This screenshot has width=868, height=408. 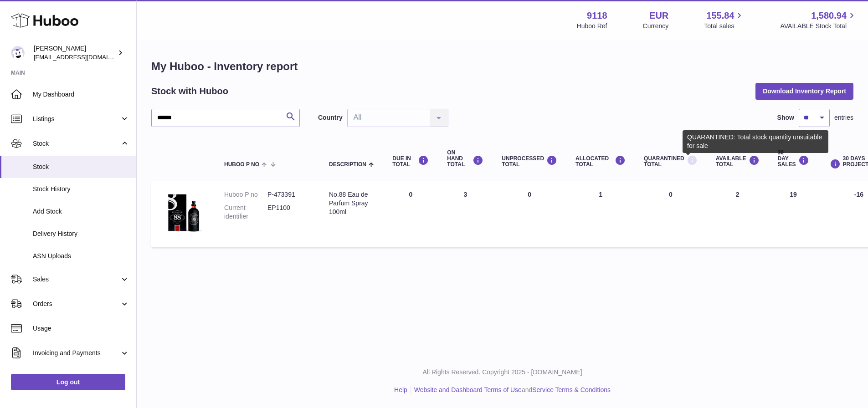 I want to click on td: 1, so click(x=601, y=214).